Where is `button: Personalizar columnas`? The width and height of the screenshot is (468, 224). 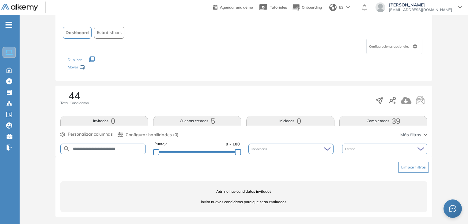 button: Personalizar columnas is located at coordinates (86, 134).